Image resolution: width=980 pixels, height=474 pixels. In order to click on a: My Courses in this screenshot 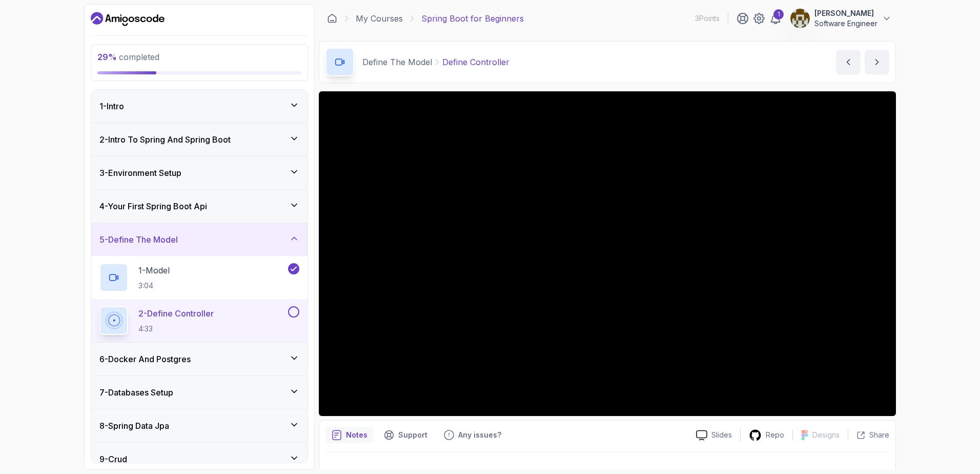, I will do `click(380, 18)`.